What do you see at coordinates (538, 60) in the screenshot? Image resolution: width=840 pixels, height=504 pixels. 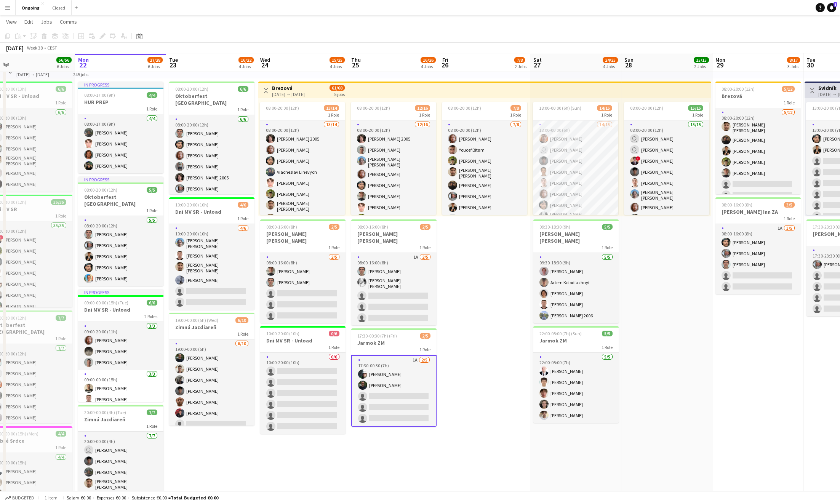 I see `span: Sat` at bounding box center [538, 60].